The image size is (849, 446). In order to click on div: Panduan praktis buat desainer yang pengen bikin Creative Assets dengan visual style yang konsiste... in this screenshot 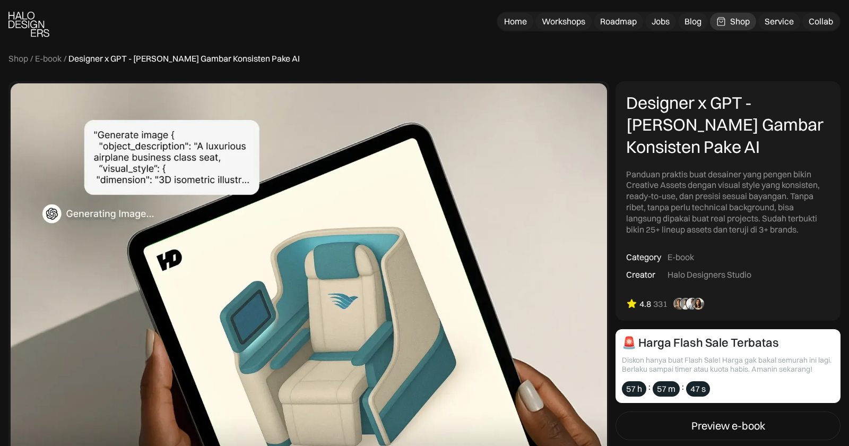, I will do `click(728, 202)`.